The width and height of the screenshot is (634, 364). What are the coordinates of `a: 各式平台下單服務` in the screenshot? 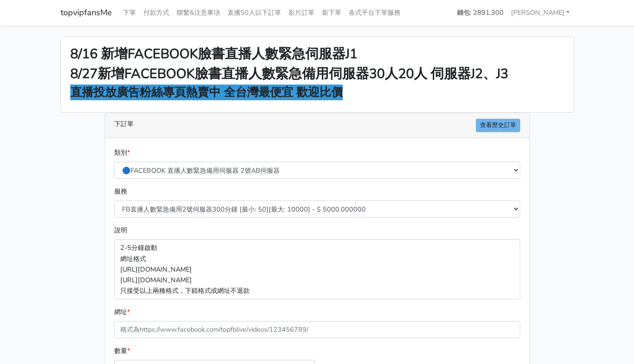 It's located at (374, 12).